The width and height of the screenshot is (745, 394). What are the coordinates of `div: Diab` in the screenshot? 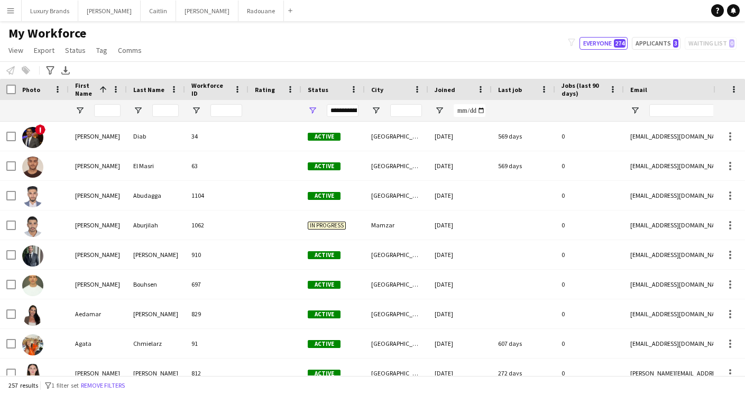 It's located at (156, 136).